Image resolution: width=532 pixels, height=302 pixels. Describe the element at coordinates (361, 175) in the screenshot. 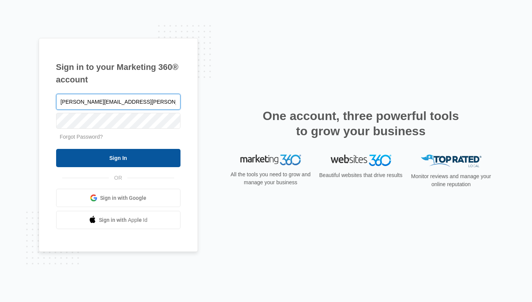

I see `p: Beautiful websites that drive results` at that location.